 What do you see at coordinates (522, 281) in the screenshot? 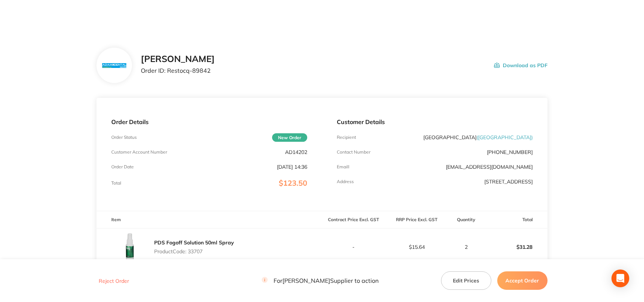
I see `button: Accept Order` at bounding box center [522, 281].